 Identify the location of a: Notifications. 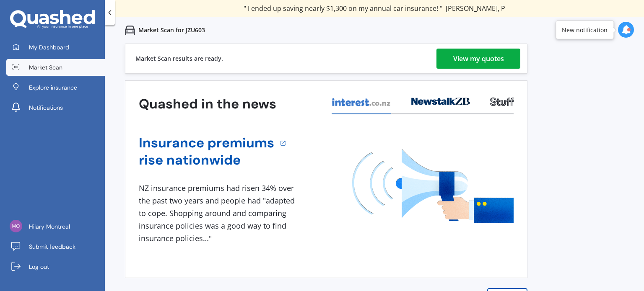
(55, 107).